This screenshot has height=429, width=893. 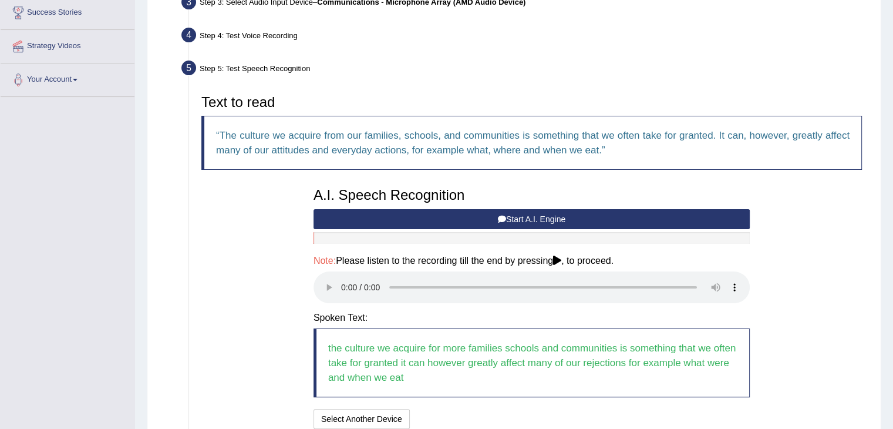 I want to click on button: Start A.I. Engine, so click(x=531, y=219).